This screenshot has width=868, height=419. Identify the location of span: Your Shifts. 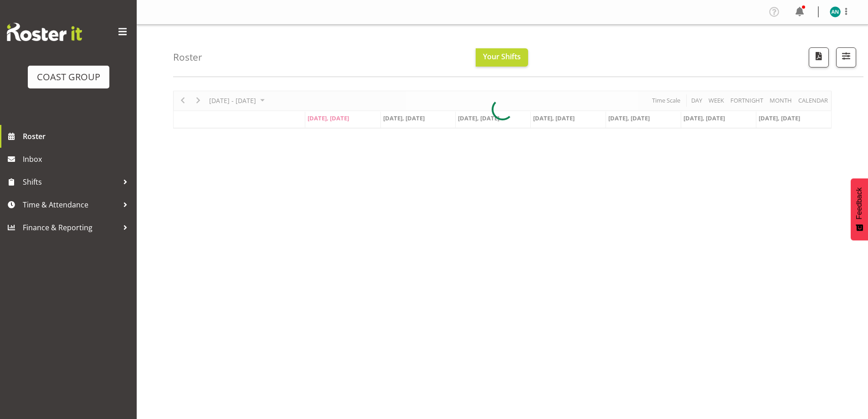
(502, 56).